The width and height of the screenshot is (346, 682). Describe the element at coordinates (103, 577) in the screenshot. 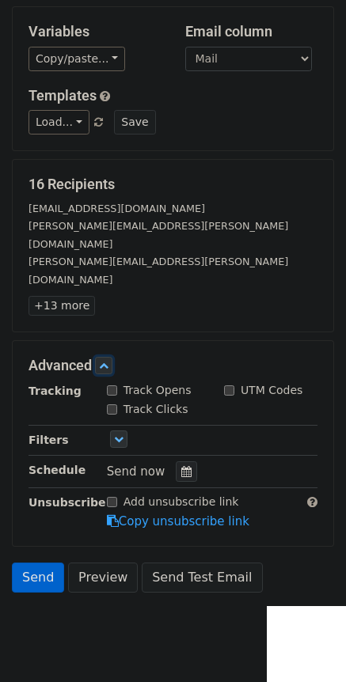

I see `a: Preview` at that location.